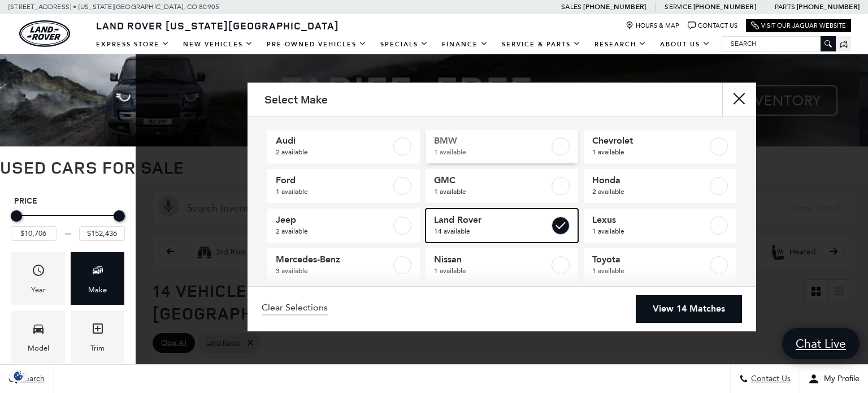 This screenshot has width=868, height=393. What do you see at coordinates (18, 375) in the screenshot?
I see `img: Opt-Out Icon` at bounding box center [18, 375].